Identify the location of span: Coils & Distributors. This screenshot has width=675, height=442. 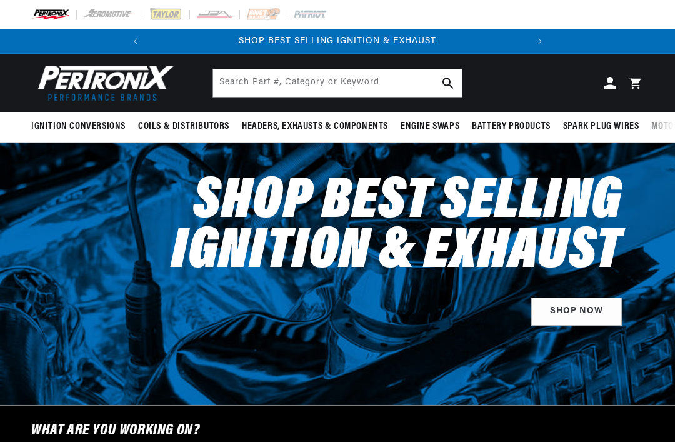
(184, 126).